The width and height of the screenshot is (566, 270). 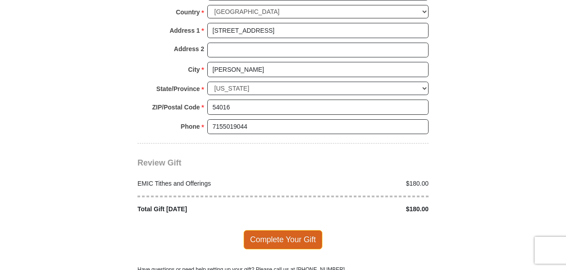 I want to click on strong: Country, so click(x=188, y=12).